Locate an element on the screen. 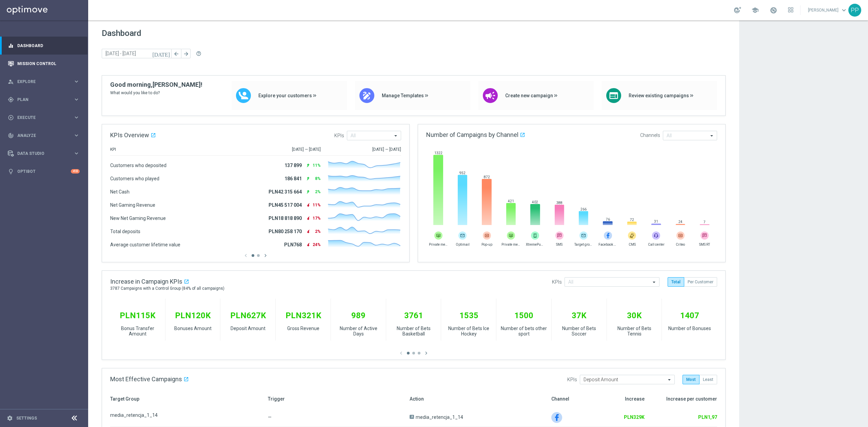 The height and width of the screenshot is (427, 868). span: Data Studio is located at coordinates (45, 153).